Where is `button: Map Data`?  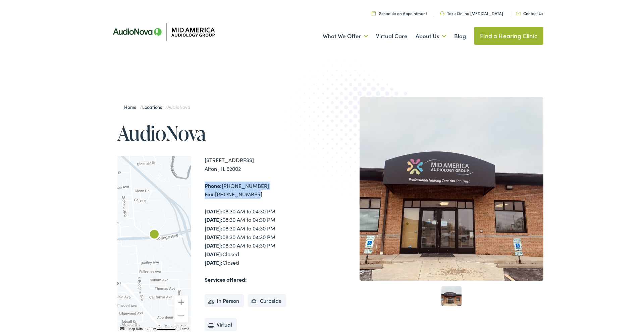
button: Map Data is located at coordinates (135, 329).